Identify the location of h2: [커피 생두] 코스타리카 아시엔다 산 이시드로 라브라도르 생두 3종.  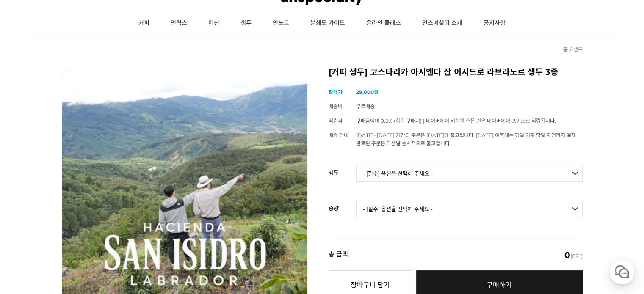
(456, 72).